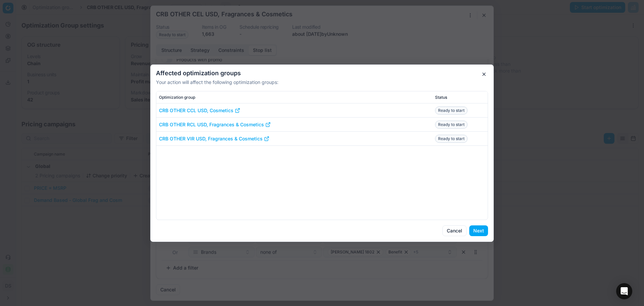  Describe the element at coordinates (322, 73) in the screenshot. I see `h2: Affected optimization groups` at that location.